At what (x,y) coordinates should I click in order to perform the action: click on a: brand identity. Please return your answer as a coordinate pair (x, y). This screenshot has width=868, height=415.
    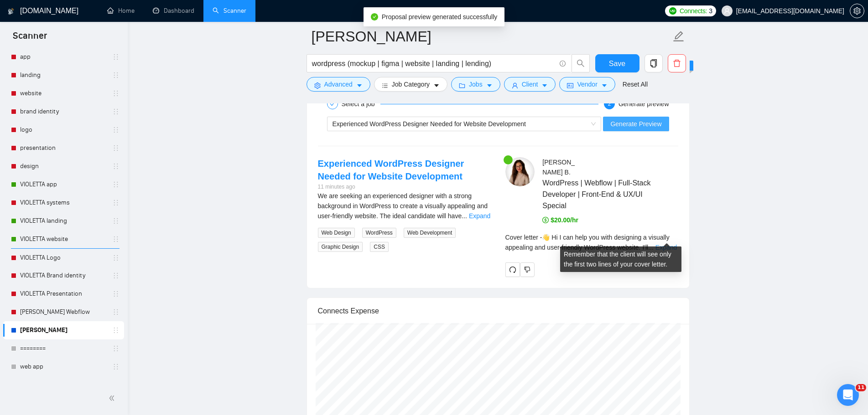
    Looking at the image, I should click on (63, 112).